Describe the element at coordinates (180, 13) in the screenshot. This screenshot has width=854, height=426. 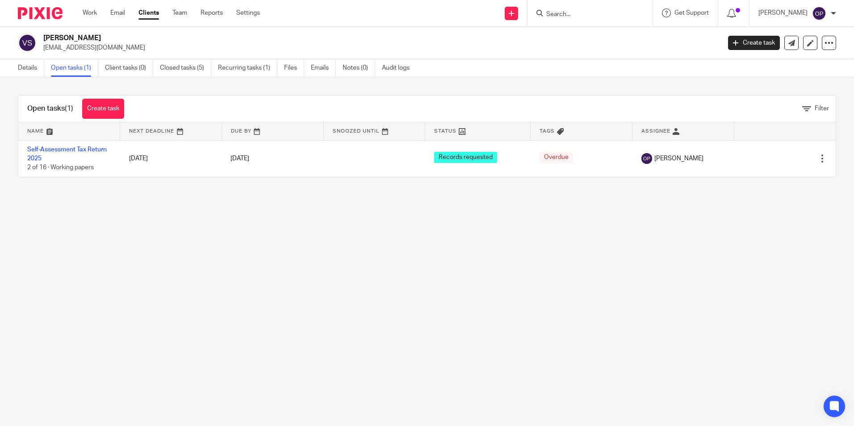
I see `a: Team` at that location.